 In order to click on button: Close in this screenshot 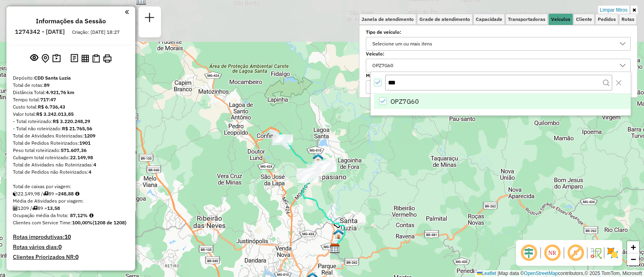, I will do `click(618, 83)`.